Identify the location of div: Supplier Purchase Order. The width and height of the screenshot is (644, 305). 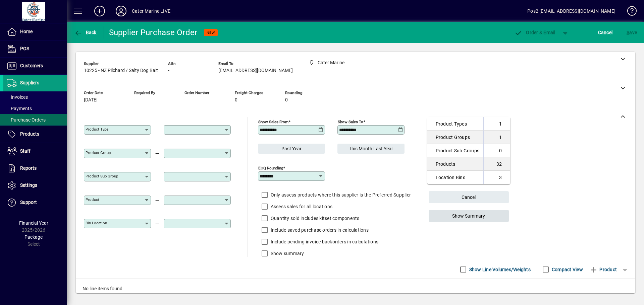
(153, 32).